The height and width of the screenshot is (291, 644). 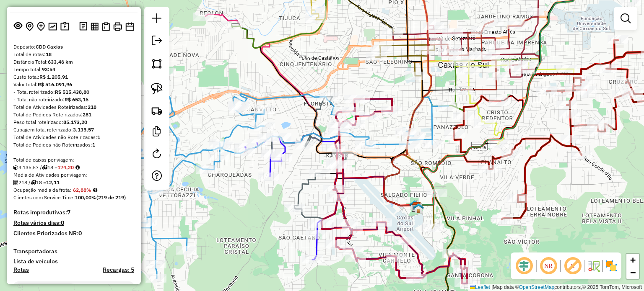 What do you see at coordinates (49, 69) in the screenshot?
I see `strong: 93:54` at bounding box center [49, 69].